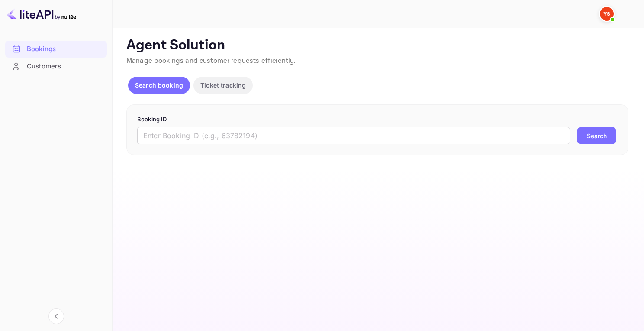  What do you see at coordinates (596, 136) in the screenshot?
I see `button: Search` at bounding box center [596, 136].